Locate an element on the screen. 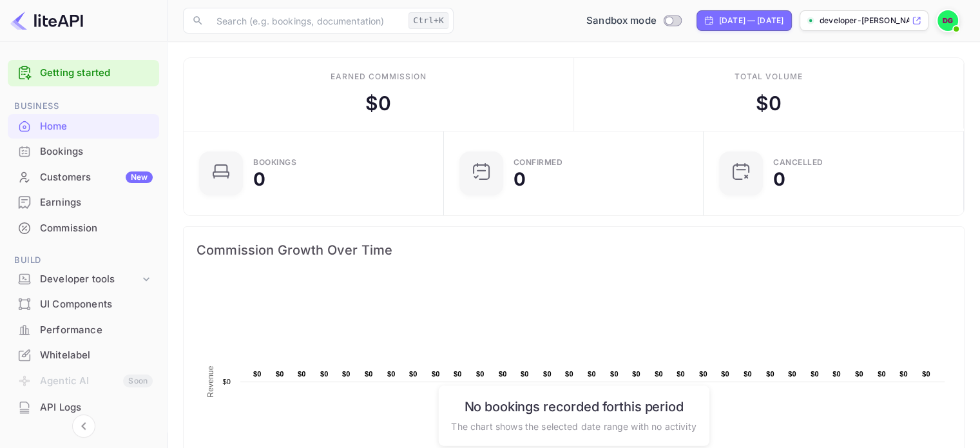  img: Developer Gloria is located at coordinates (948, 21).